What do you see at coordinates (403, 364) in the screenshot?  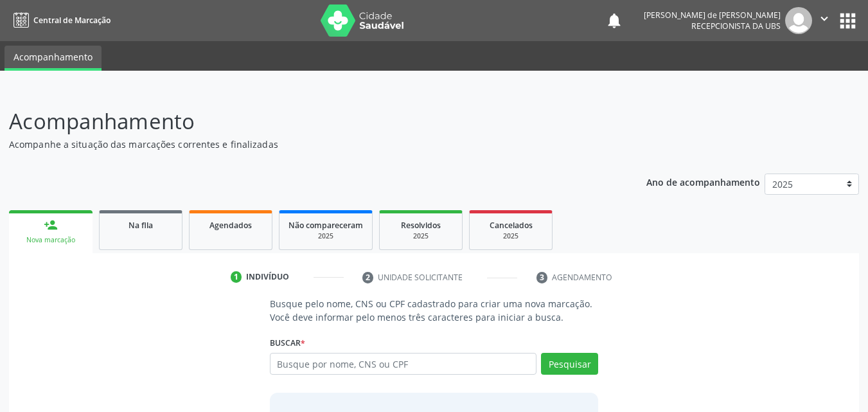 I see `input: Busque por nome, CNS ou CPF` at bounding box center [403, 364].